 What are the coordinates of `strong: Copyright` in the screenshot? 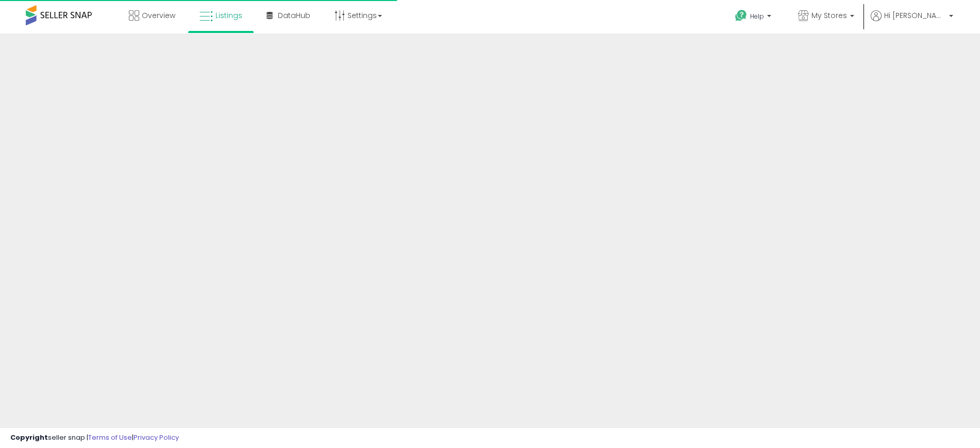 It's located at (29, 437).